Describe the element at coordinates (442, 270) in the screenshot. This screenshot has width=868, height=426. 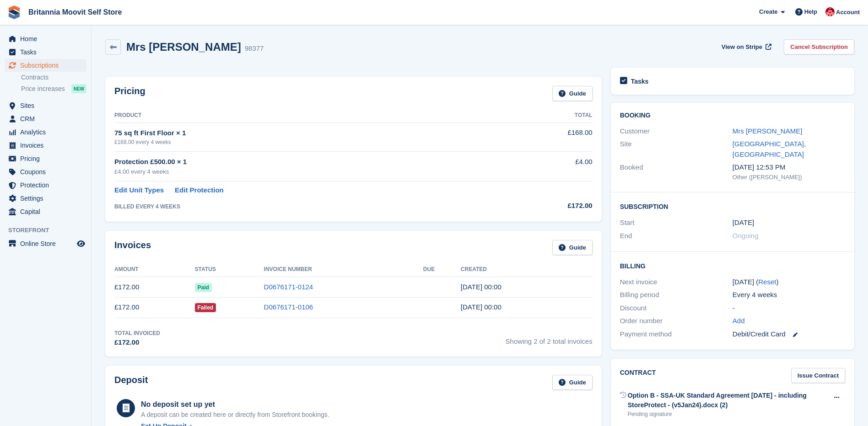
I see `th: Due` at that location.